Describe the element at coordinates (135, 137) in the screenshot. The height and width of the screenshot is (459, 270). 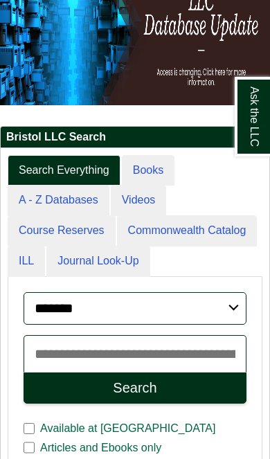
I see `h2: Bristol LLC Search` at that location.